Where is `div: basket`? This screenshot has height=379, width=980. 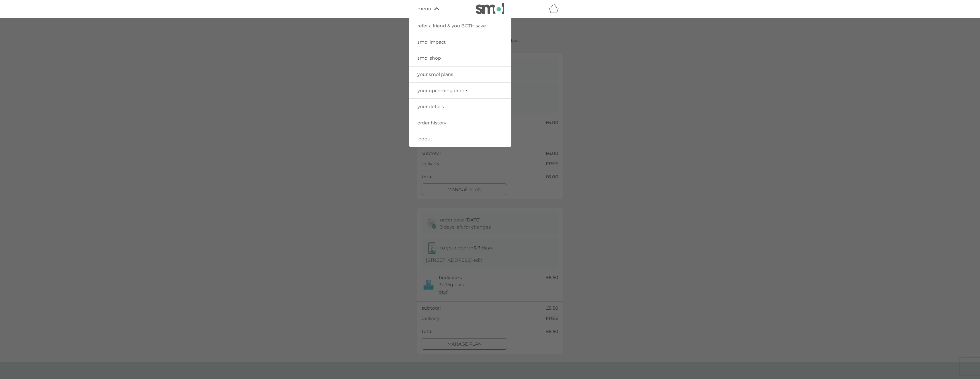 div: basket is located at coordinates (556, 9).